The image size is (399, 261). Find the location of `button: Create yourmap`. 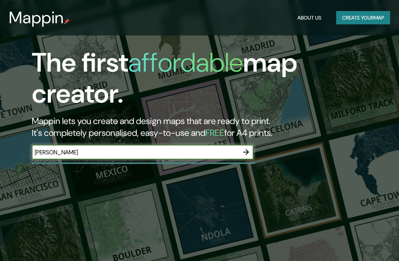

button: Create yourmap is located at coordinates (363, 18).